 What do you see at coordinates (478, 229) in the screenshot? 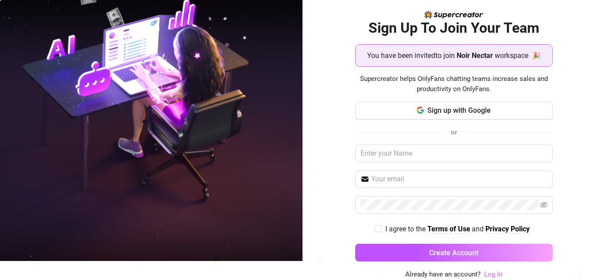
I see `span: and` at bounding box center [478, 229].